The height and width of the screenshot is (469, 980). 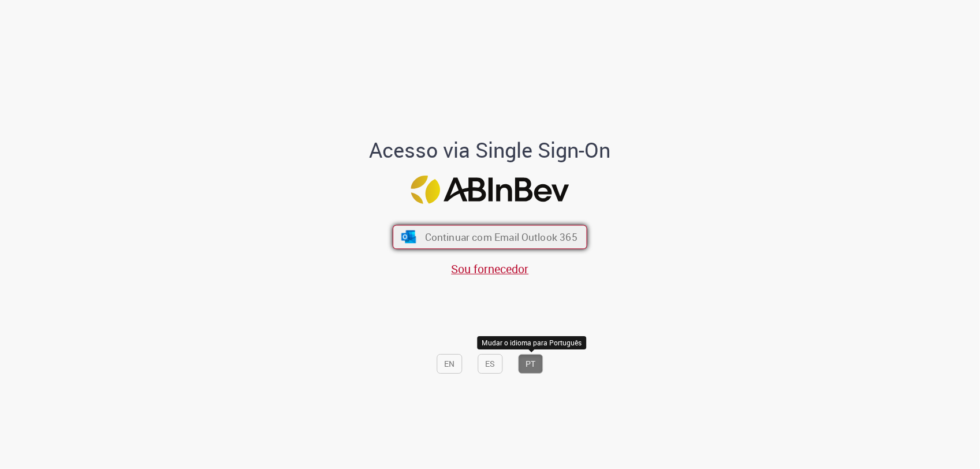 I want to click on span: Sou fornecedor, so click(x=490, y=268).